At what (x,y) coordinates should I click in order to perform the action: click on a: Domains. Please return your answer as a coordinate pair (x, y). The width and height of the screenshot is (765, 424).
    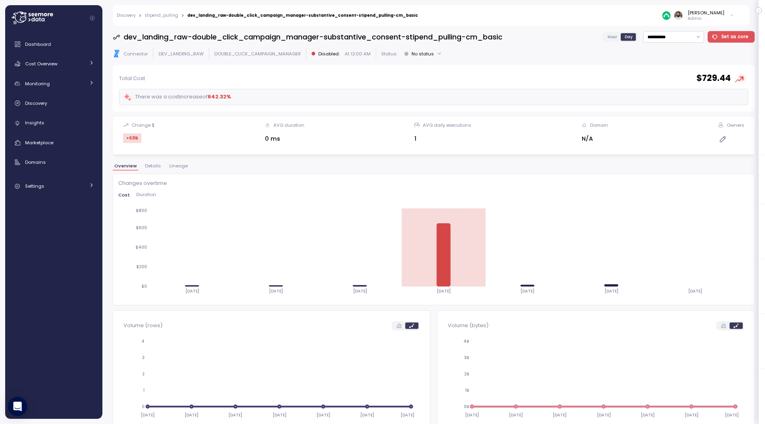
    Looking at the image, I should click on (54, 162).